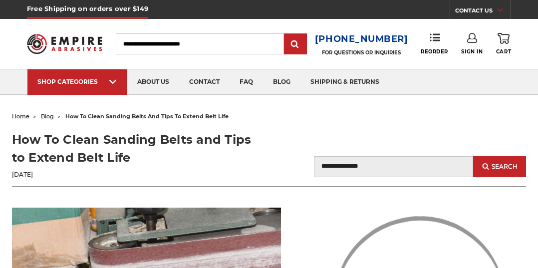  What do you see at coordinates (471, 51) in the screenshot?
I see `span: Sign In` at bounding box center [471, 51].